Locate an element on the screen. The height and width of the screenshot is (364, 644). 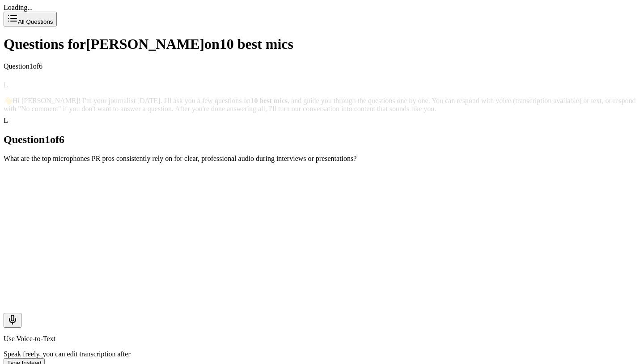
button: Use Voice-to-Text is located at coordinates (13, 320).